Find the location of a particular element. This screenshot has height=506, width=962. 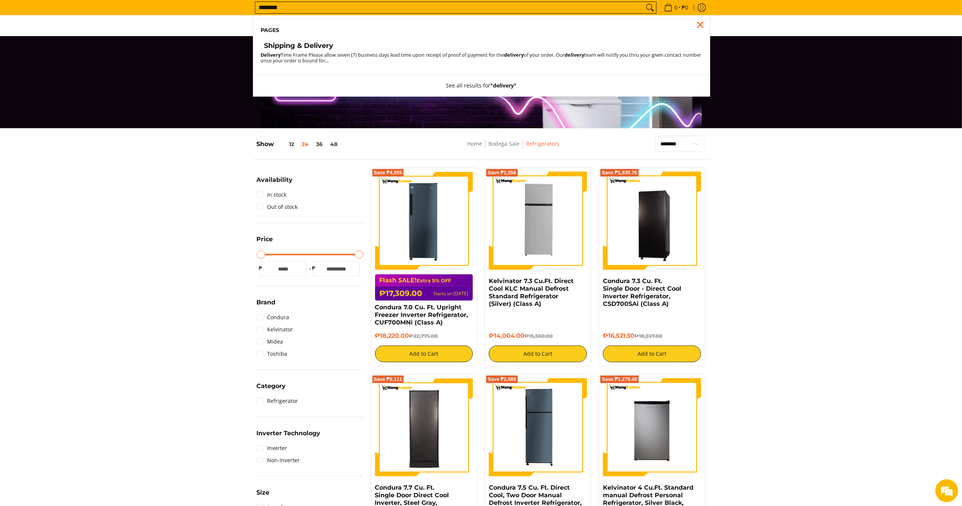

div: Close pop up is located at coordinates (701, 25).